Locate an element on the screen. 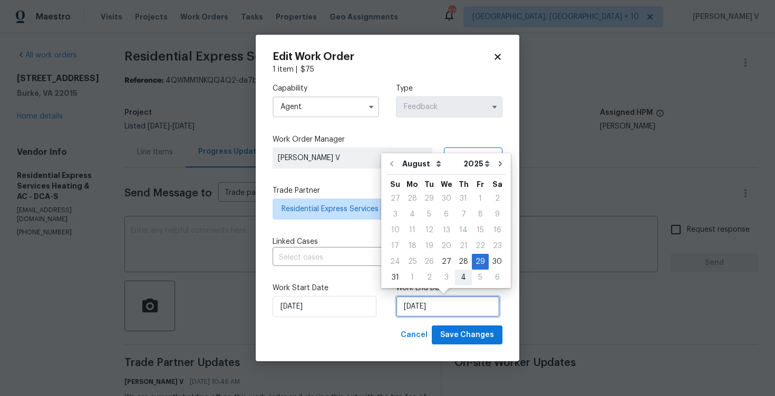 The height and width of the screenshot is (396, 775). div: Tue Aug 12 2025 is located at coordinates (429, 230).